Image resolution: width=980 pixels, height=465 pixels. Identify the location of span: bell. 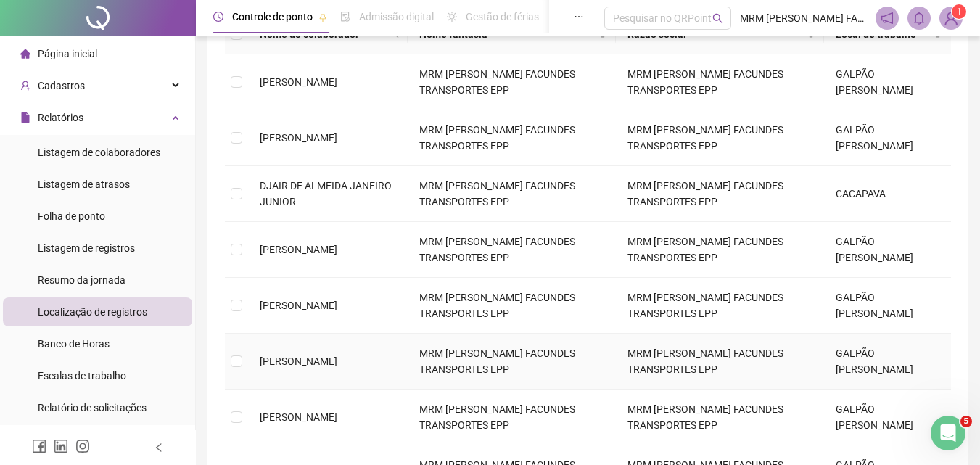
(919, 18).